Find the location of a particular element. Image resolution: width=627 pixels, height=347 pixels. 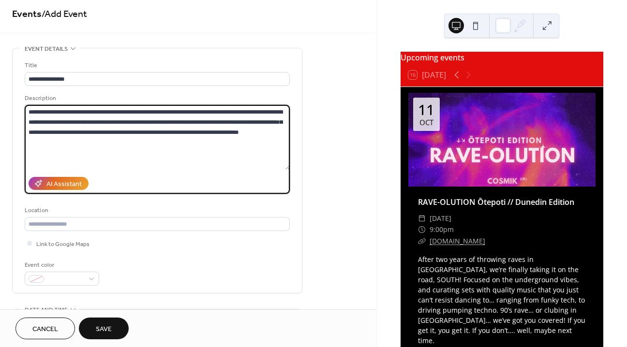

a: Cancel is located at coordinates (45, 328).